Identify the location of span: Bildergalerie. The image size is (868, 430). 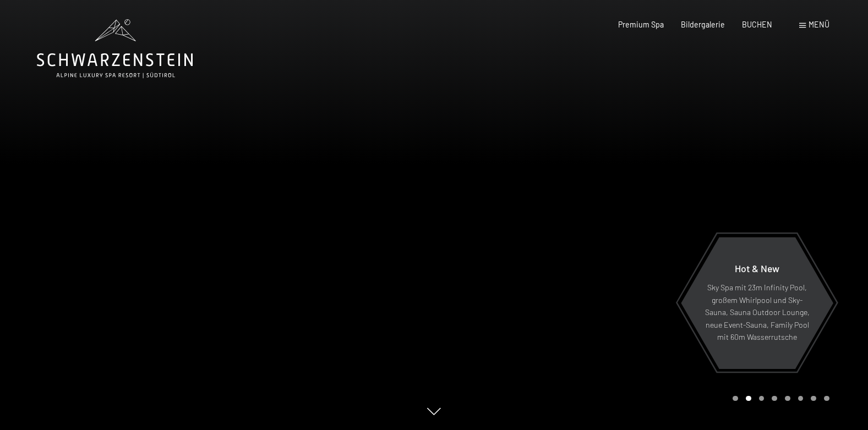
(703, 24).